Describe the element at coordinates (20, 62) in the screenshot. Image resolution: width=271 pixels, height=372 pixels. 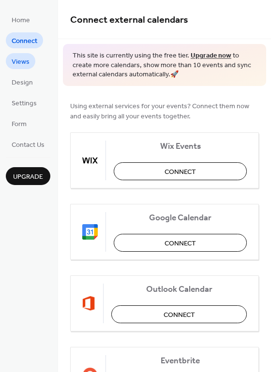
I see `span: Views` at that location.